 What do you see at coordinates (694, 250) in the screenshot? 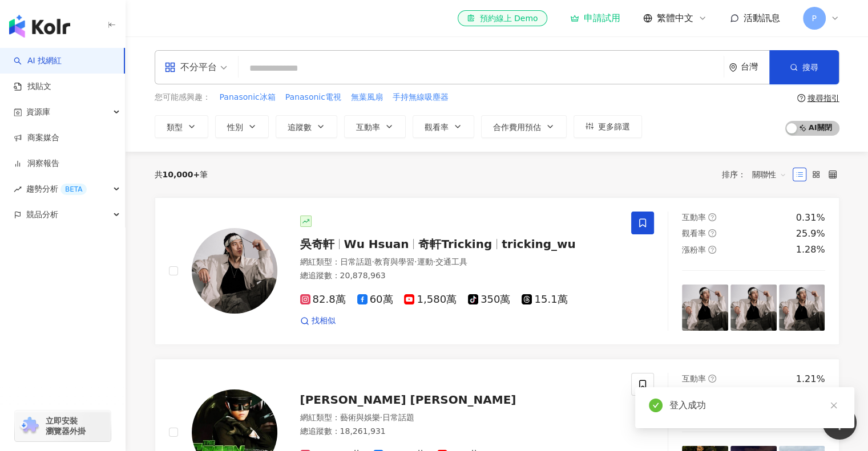
I see `span: 漲粉率` at bounding box center [694, 250].